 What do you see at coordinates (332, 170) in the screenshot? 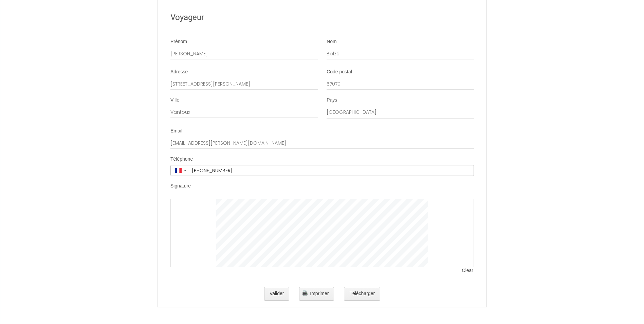
I see `input: +33 6 12 34 56 78` at bounding box center [332, 170].